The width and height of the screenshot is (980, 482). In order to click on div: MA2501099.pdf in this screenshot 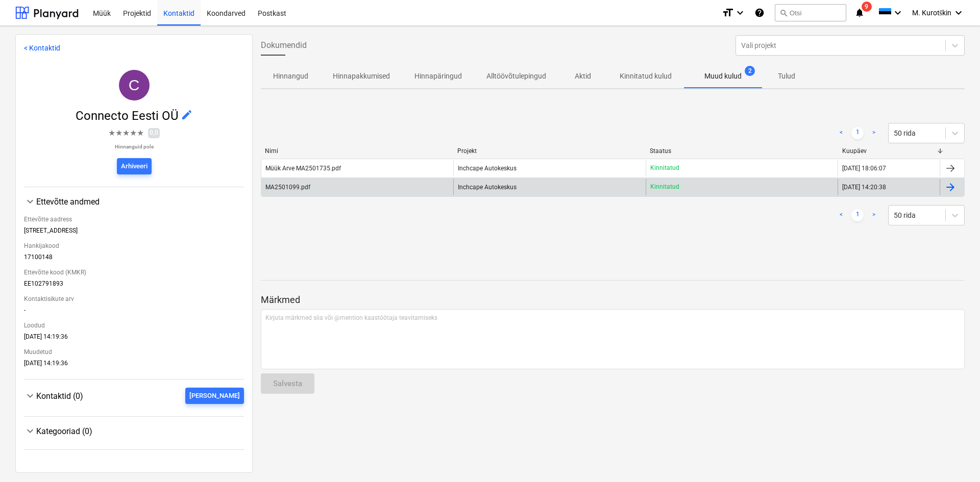, I will do `click(288, 187)`.